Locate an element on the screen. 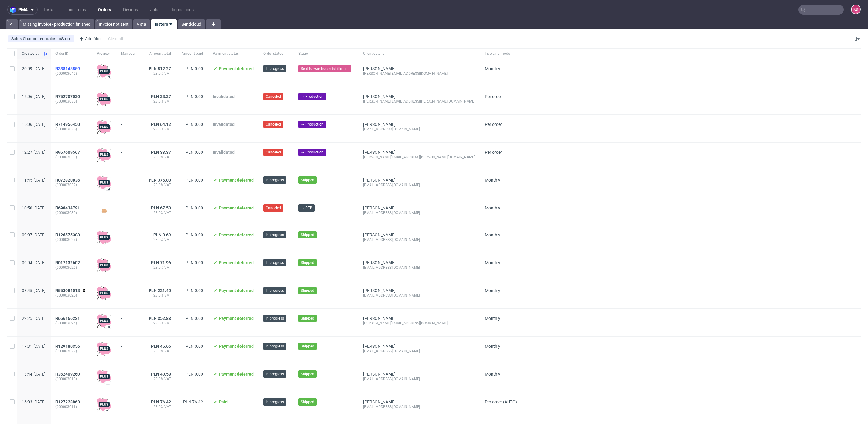 The image size is (868, 424). span: Invalidated is located at coordinates (224, 152).